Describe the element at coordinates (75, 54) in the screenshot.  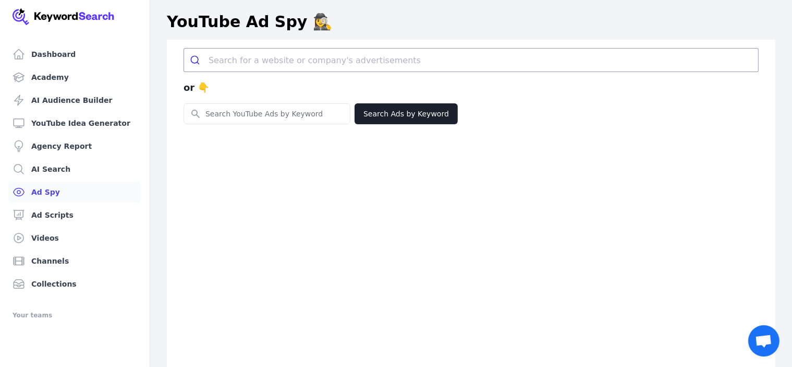
I see `a: Dashboard` at that location.